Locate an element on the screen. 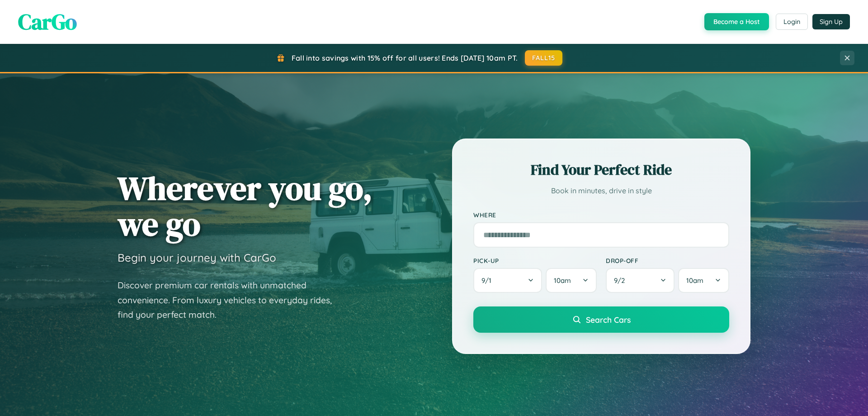 This screenshot has height=416, width=868. button: Search Cars is located at coordinates (601, 320).